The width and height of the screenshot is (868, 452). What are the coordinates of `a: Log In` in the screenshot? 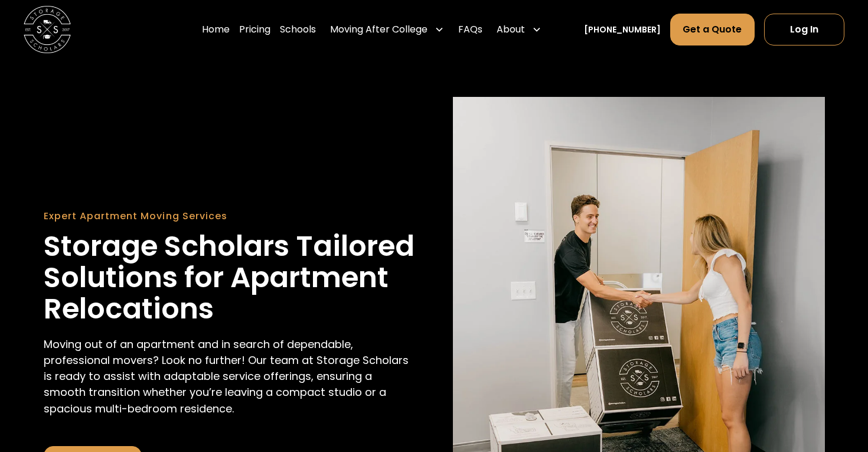 It's located at (804, 29).